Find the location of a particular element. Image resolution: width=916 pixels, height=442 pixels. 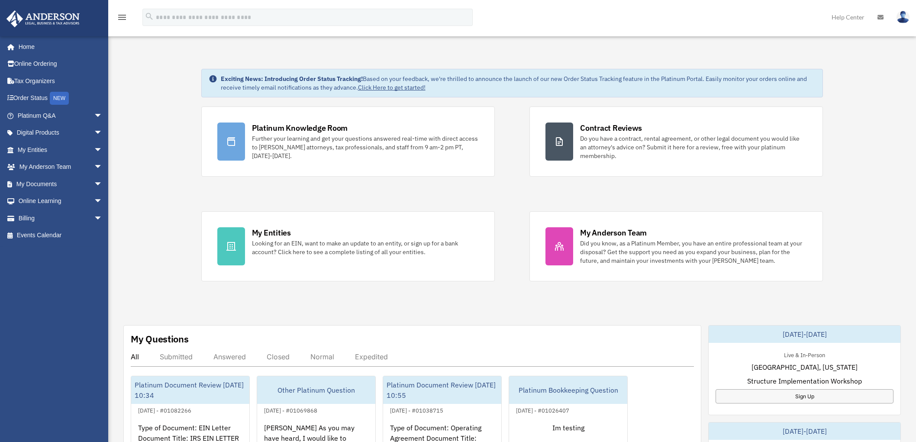

img: User Pic is located at coordinates (903, 17).